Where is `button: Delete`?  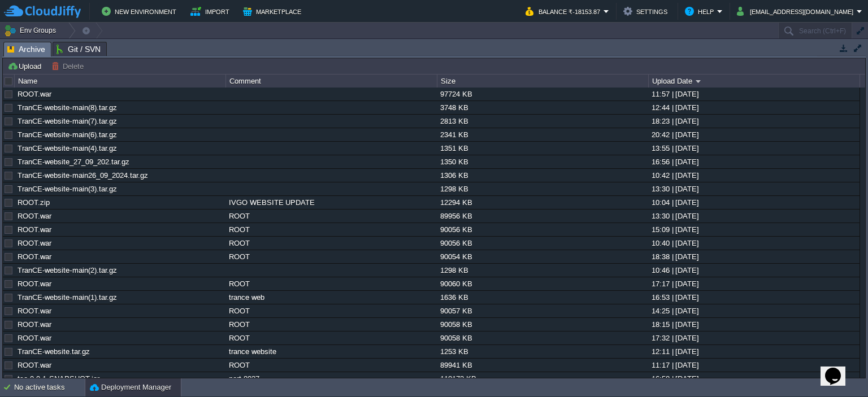
button: Delete is located at coordinates (69, 66).